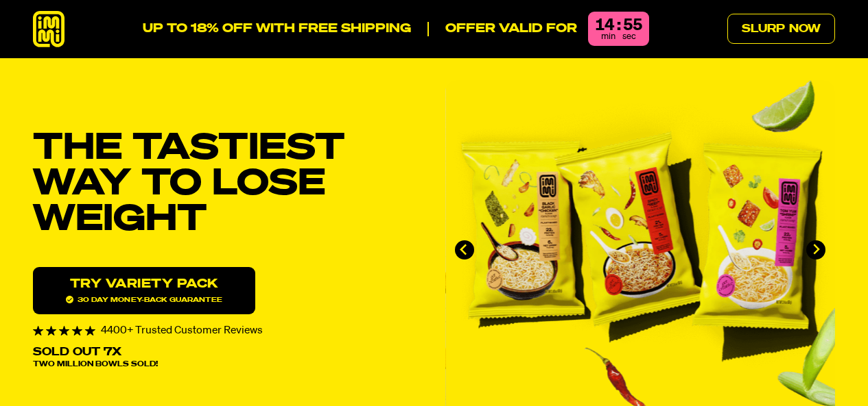 Image resolution: width=868 pixels, height=406 pixels. Describe the element at coordinates (276, 30) in the screenshot. I see `p: UP TO 18% OFF WITH FREE SHIPPING` at that location.